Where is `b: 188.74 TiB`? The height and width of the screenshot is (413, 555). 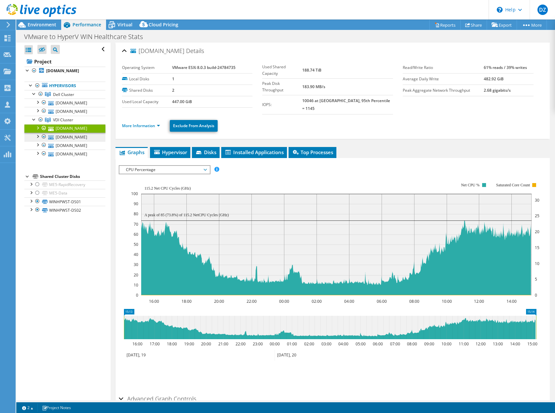 b: 188.74 TiB is located at coordinates (312, 70).